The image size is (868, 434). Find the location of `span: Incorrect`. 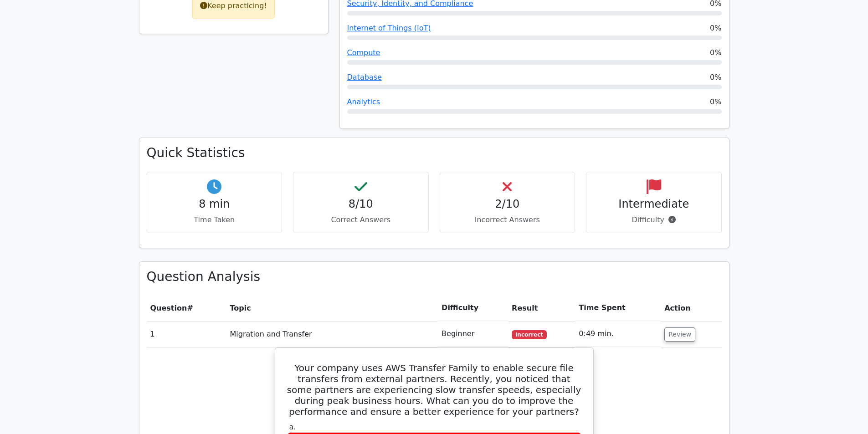

span: Incorrect is located at coordinates (529, 334).